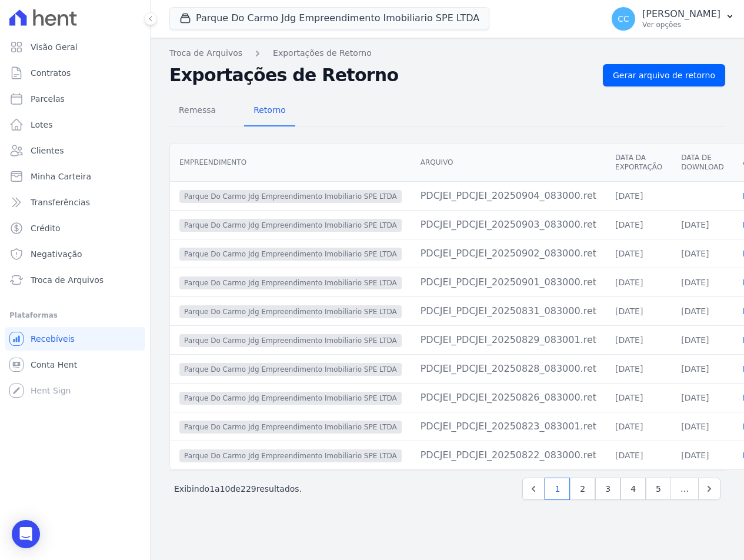 This screenshot has width=744, height=560. Describe the element at coordinates (75, 315) in the screenshot. I see `div: Plataformas` at that location.